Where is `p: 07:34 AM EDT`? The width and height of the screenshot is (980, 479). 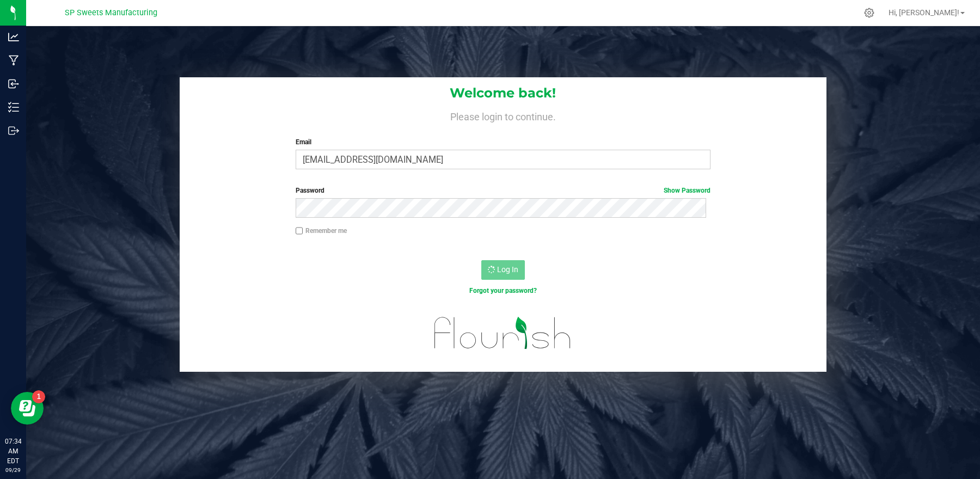 p: 07:34 AM EDT is located at coordinates (13, 452).